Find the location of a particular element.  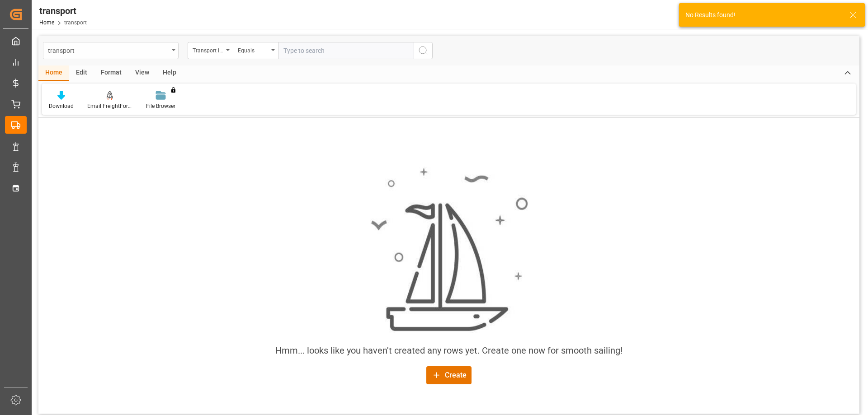

div: Edit is located at coordinates (81, 73).